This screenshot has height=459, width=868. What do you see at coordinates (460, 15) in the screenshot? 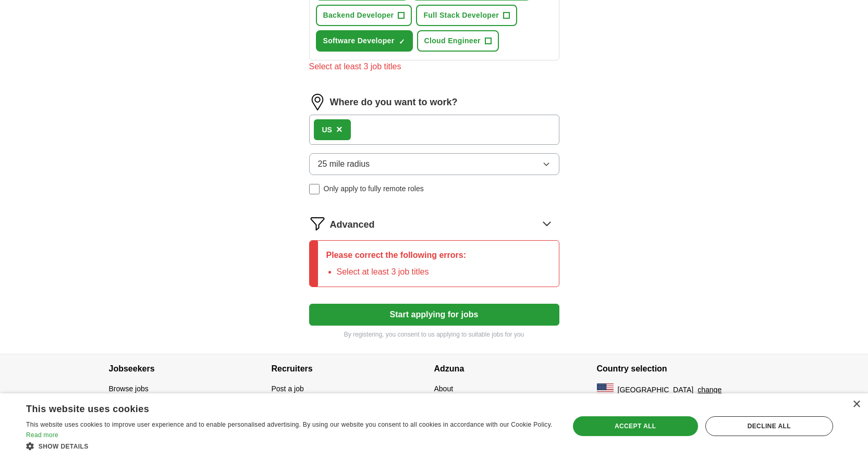
I see `span: Full Stack Developer` at bounding box center [460, 15].